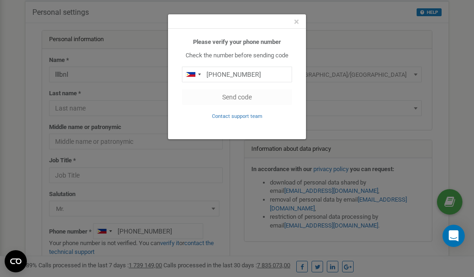 This screenshot has height=277, width=474. Describe the element at coordinates (193, 74) in the screenshot. I see `div: Telephone country code` at that location.